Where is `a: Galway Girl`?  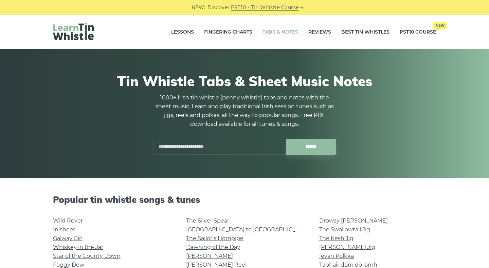
a: Galway Girl is located at coordinates (68, 239).